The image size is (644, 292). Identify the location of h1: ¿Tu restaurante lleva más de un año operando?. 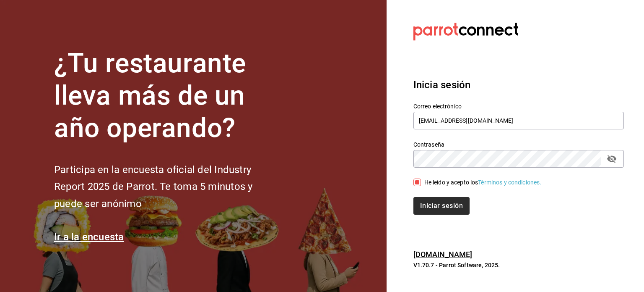
(167, 95).